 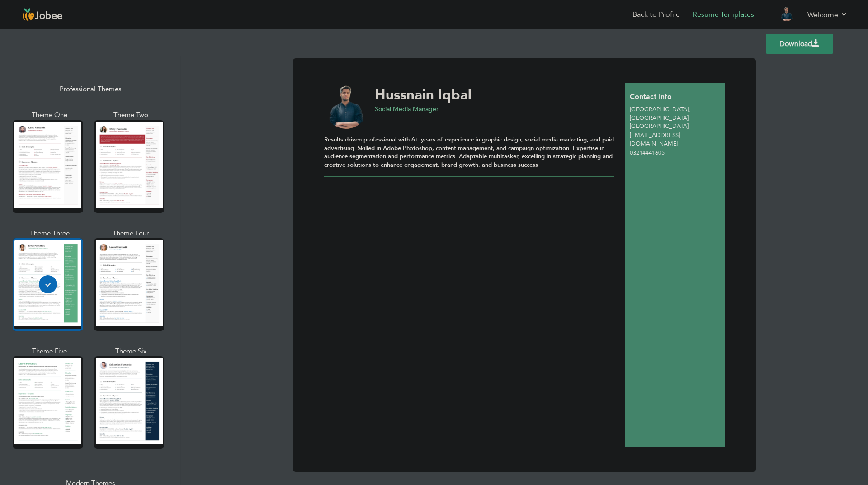 I want to click on div: Theme One, so click(x=50, y=115).